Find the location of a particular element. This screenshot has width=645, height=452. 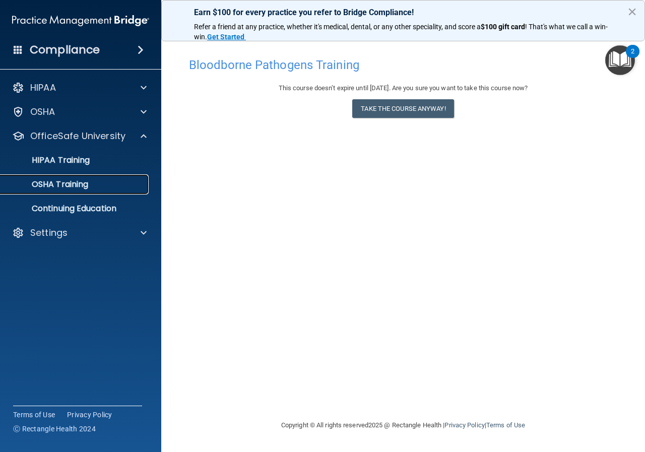

a: Settings is located at coordinates (79, 233).